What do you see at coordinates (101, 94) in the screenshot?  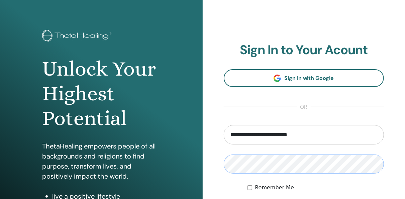 I see `h1: Unlock Your Highest Potential` at bounding box center [101, 94].